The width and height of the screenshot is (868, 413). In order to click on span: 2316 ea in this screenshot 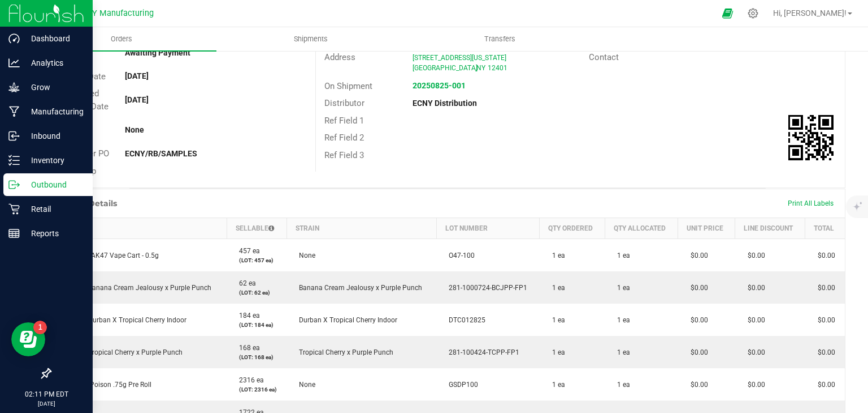, I will do `click(249, 380)`.